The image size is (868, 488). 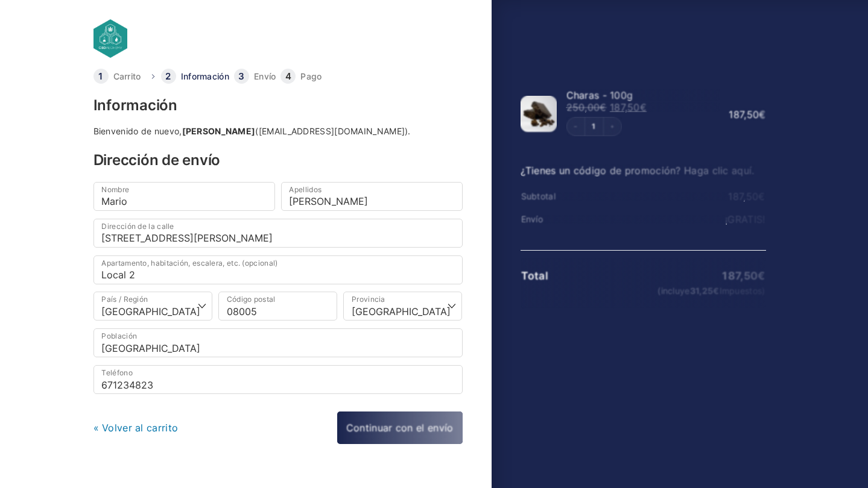 I want to click on input: Código postal, so click(x=278, y=306).